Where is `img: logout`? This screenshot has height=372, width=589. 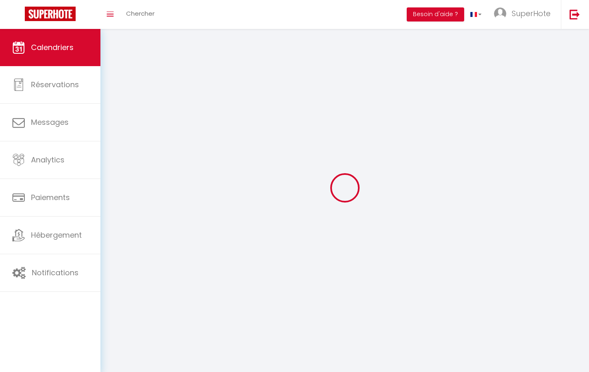 img: logout is located at coordinates (575, 14).